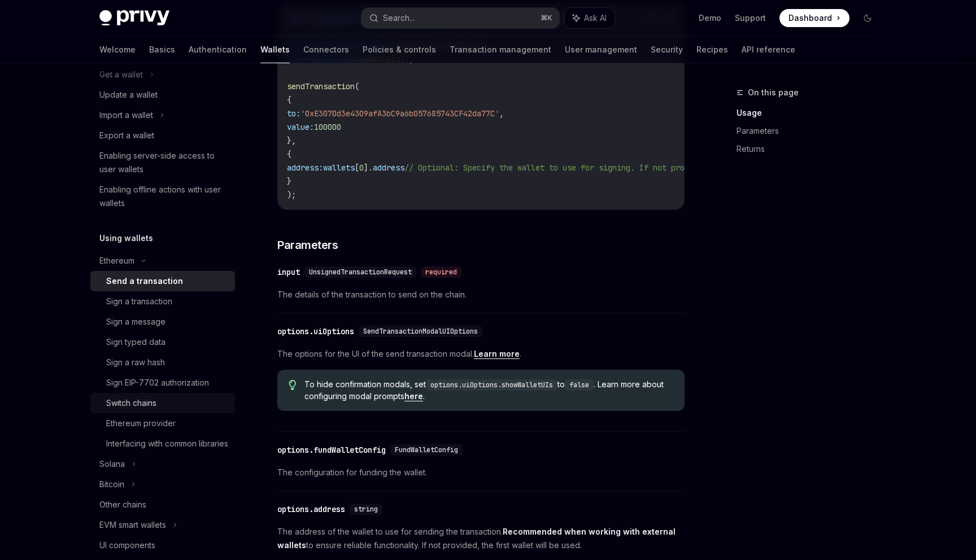  What do you see at coordinates (867, 18) in the screenshot?
I see `button: Toggle dark mode` at bounding box center [867, 18].